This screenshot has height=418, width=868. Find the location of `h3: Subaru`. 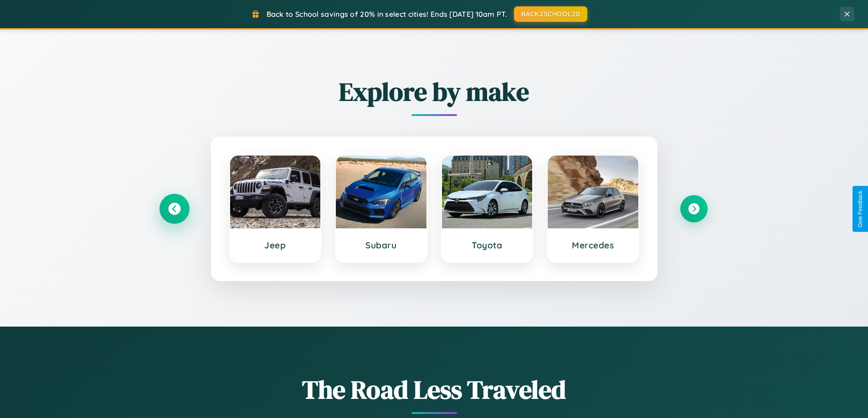

h3: Subaru is located at coordinates (381, 245).